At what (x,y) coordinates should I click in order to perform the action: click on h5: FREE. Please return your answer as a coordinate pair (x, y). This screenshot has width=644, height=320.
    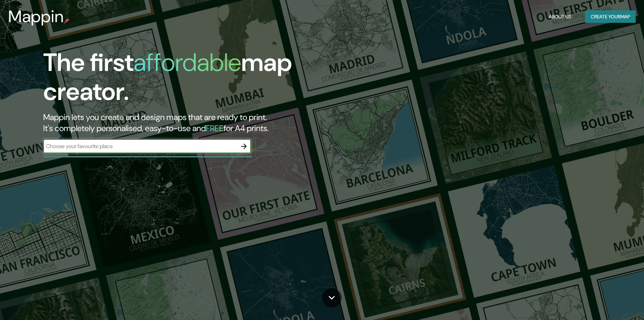
    Looking at the image, I should click on (214, 128).